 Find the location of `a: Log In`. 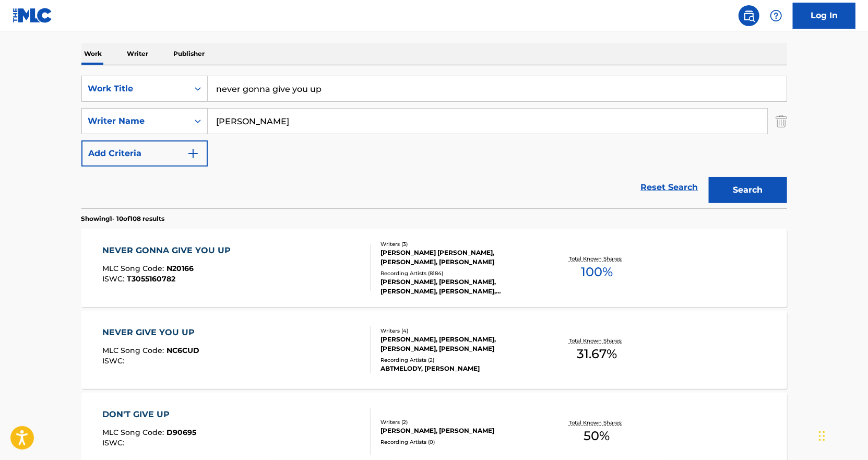

a: Log In is located at coordinates (824, 15).